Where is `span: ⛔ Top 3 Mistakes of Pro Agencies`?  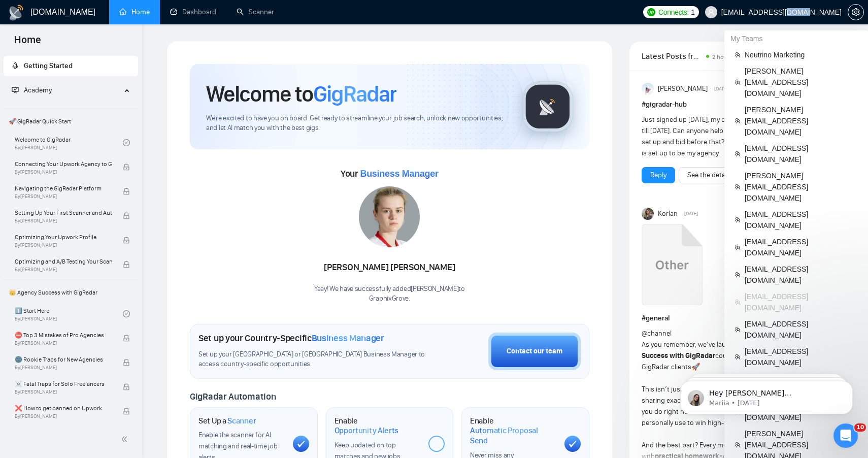
span: ⛔ Top 3 Mistakes of Pro Agencies is located at coordinates (63, 334).